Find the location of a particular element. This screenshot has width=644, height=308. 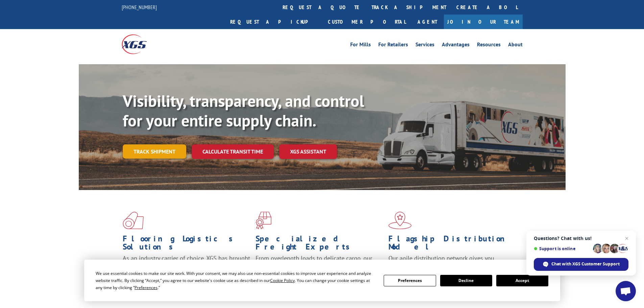

div: Chat with XGS Customer Support is located at coordinates (581, 265).